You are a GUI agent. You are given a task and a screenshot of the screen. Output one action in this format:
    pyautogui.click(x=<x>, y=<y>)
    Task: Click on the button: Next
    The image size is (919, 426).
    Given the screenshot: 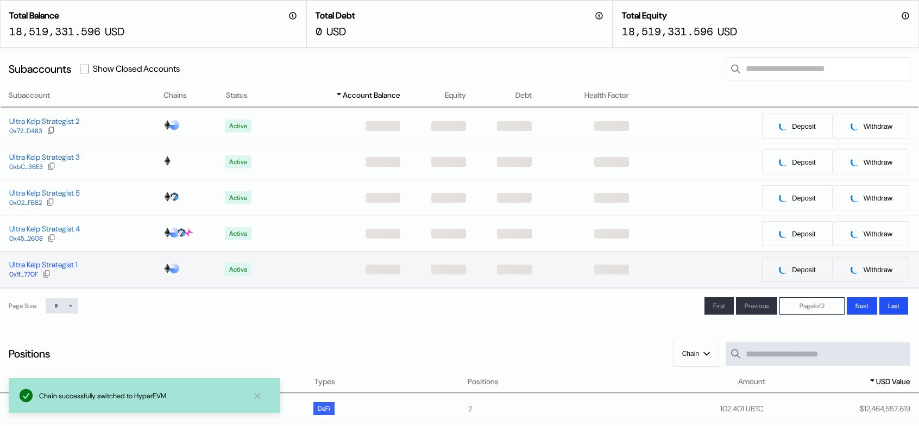 What is the action you would take?
    pyautogui.click(x=862, y=306)
    